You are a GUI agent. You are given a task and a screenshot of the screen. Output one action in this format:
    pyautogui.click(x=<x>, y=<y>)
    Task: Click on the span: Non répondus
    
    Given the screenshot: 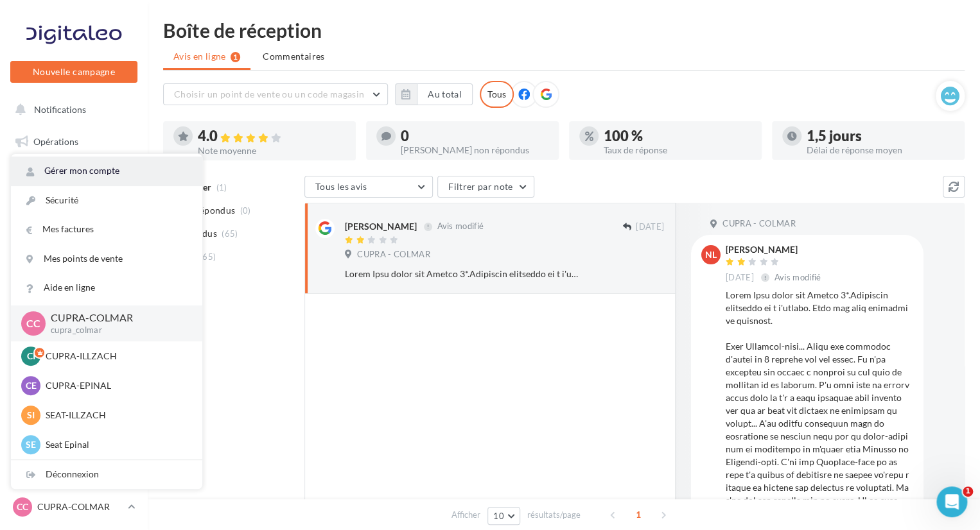 What is the action you would take?
    pyautogui.click(x=205, y=211)
    